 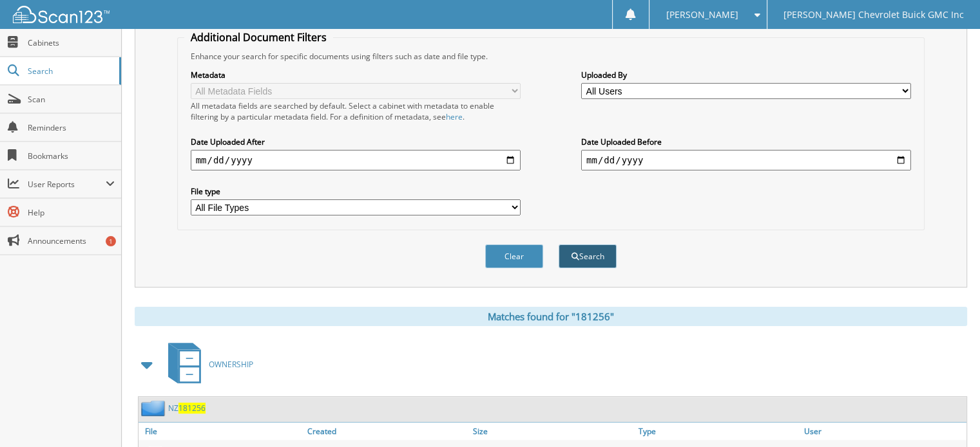 What do you see at coordinates (70, 241) in the screenshot?
I see `span: Announcements` at bounding box center [70, 241].